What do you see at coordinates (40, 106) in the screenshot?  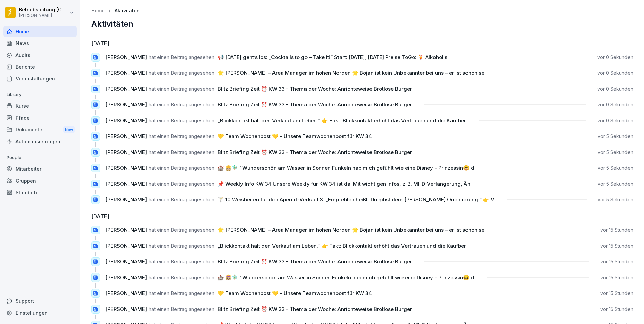 I see `a: Kurse` at bounding box center [40, 106].